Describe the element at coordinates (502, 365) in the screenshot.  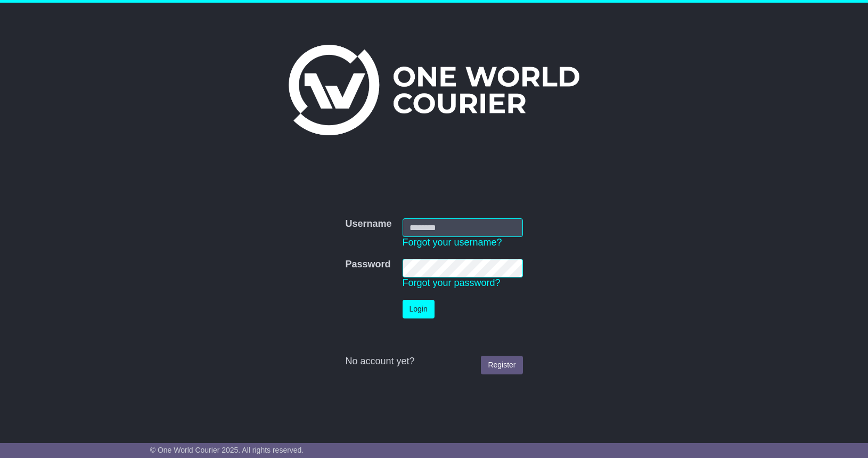
I see `a: Register` at that location.